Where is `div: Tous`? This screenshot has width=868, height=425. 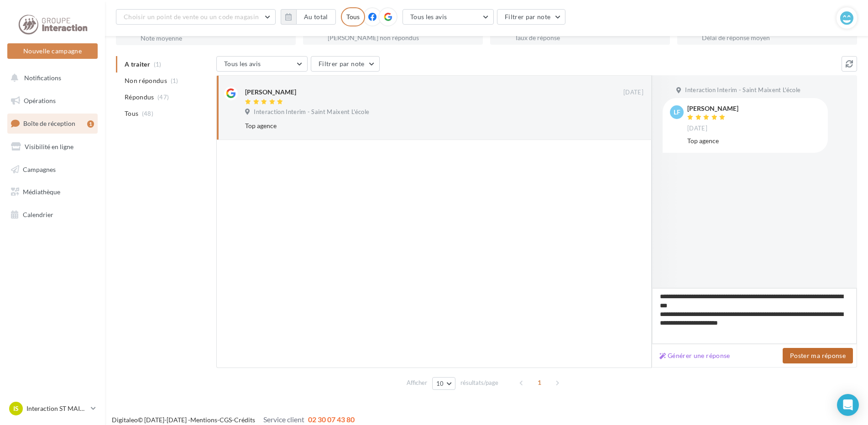
div: Tous is located at coordinates (353, 17).